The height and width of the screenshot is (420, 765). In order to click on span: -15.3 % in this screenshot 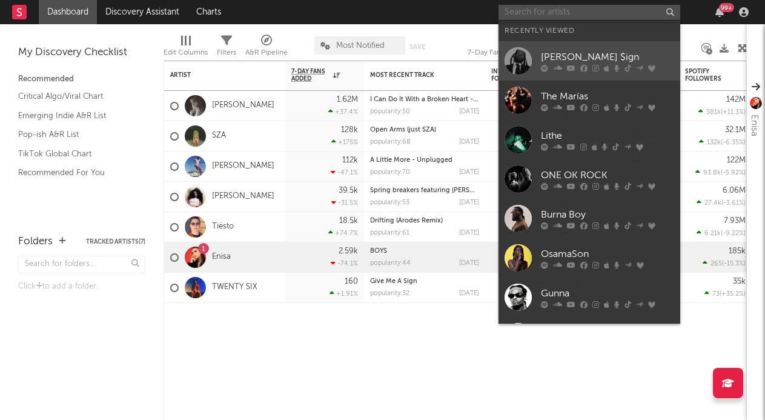, I will do `click(734, 264)`.